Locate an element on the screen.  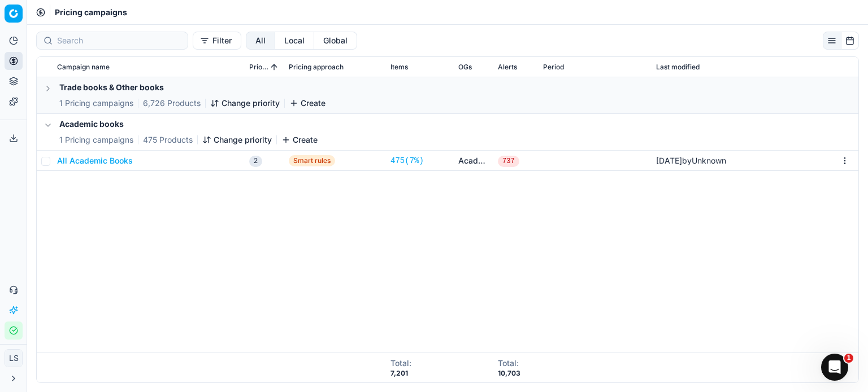
span: LS is located at coordinates (14, 359).